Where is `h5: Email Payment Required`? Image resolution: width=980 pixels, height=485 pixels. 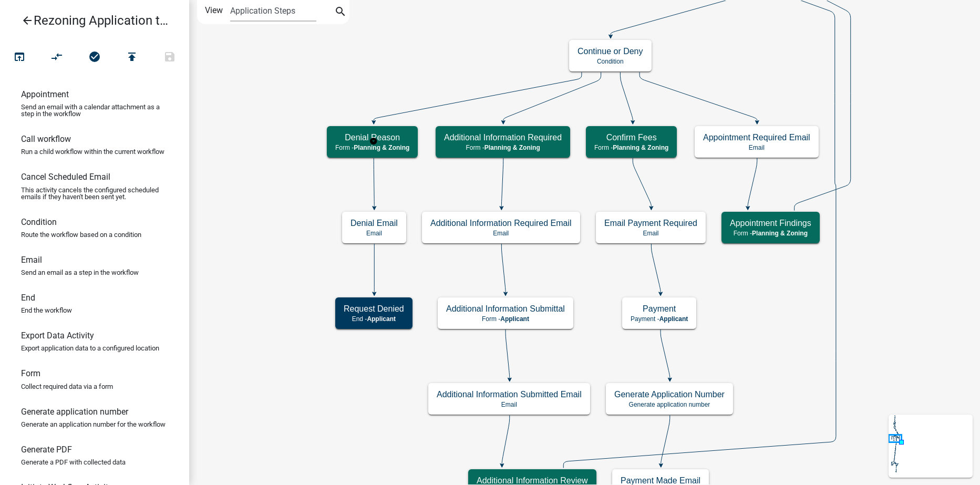
h5: Email Payment Required is located at coordinates (650, 223).